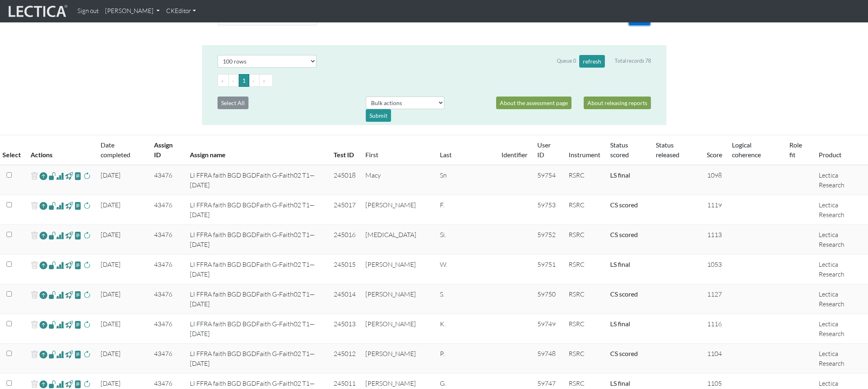 The width and height of the screenshot is (868, 389). What do you see at coordinates (667, 150) in the screenshot?
I see `a: Status released` at bounding box center [667, 150].